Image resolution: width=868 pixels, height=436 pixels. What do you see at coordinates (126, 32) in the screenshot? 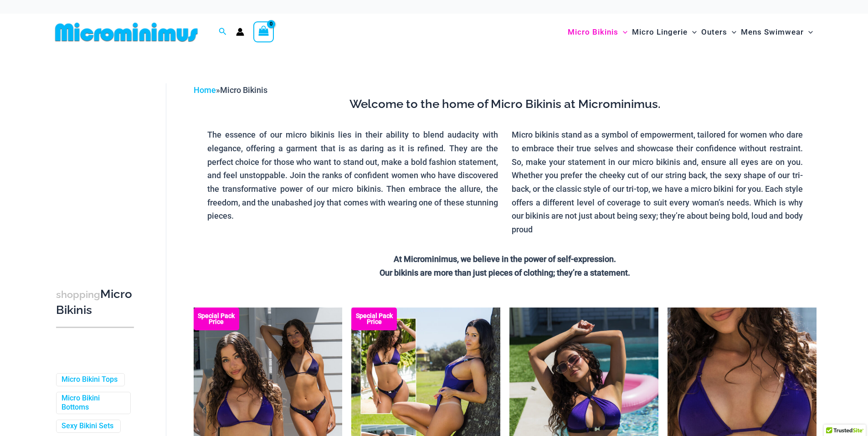
I see `img: MM SHOP LOGO FLAT` at bounding box center [126, 32].